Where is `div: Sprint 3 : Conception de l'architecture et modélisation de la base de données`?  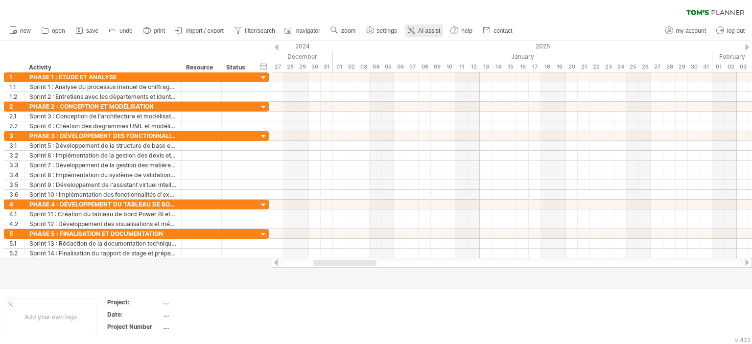
div: Sprint 3 : Conception de l'architecture et modélisation de la base de données is located at coordinates (103, 116).